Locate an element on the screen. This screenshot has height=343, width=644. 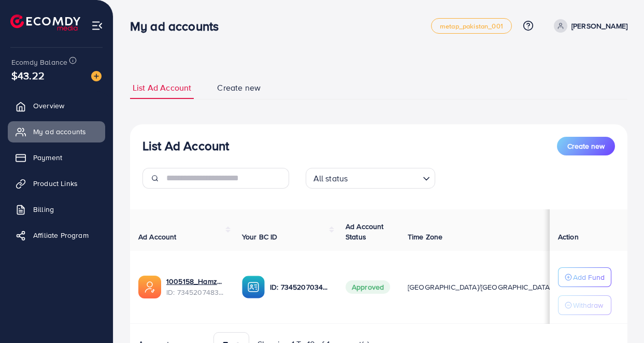
img: image is located at coordinates (96, 76).